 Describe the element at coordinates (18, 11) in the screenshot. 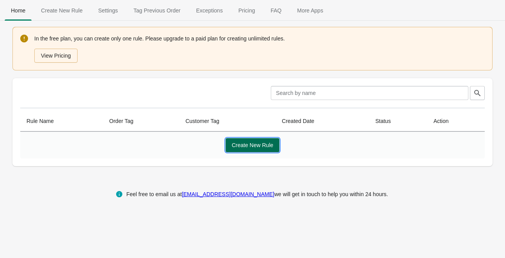

I see `span: Home` at that location.